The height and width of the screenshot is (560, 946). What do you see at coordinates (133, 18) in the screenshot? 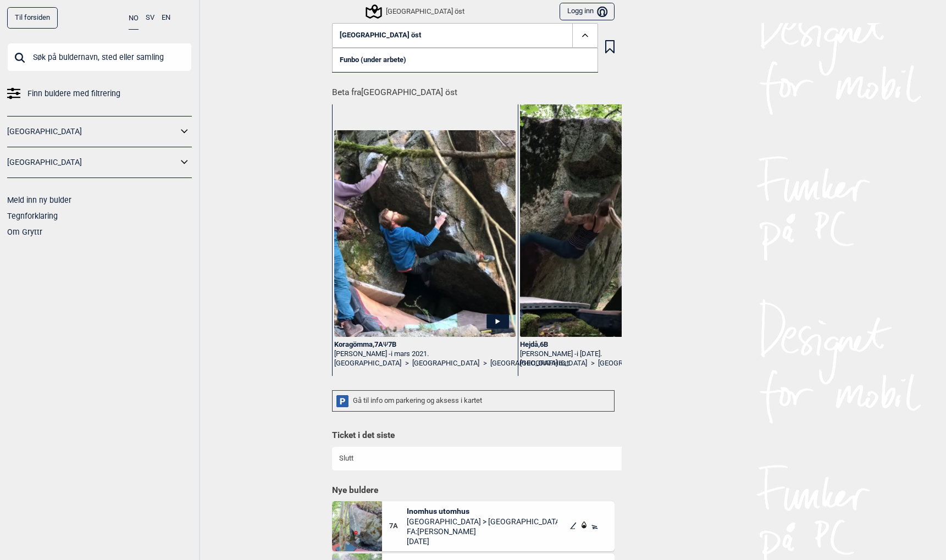
I see `button: NO` at bounding box center [133, 18].